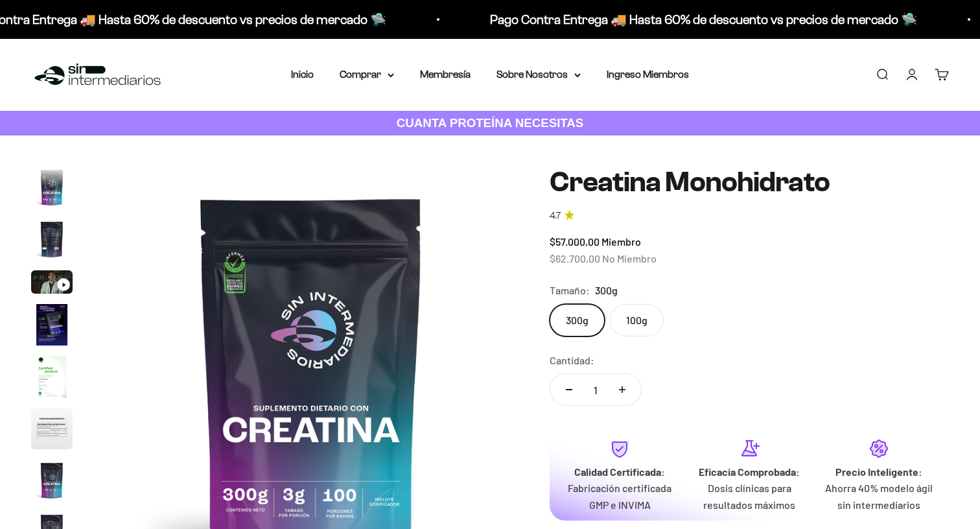 The height and width of the screenshot is (529, 980). Describe the element at coordinates (750, 216) in the screenshot. I see `a: 4.74.7 de 5.0 estrellas` at that location.